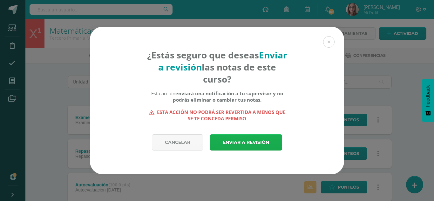 This screenshot has width=434, height=201. I want to click on strong: Esta acción no podrá ser revertida a menos que se te conceda permiso, so click(217, 115).